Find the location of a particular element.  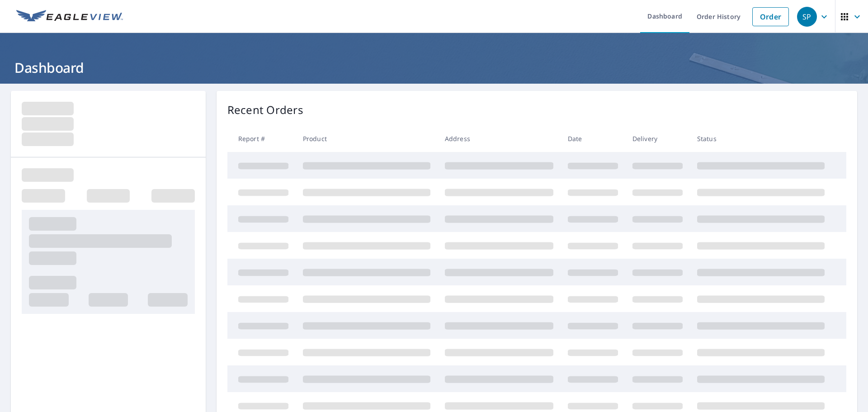

img: EV Logo is located at coordinates (70, 17).